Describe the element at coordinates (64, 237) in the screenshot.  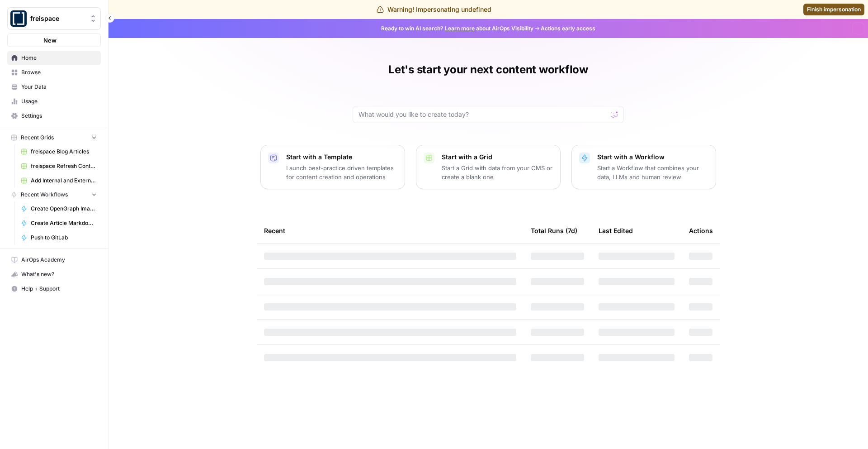
I see `span: Push to GitLab` at that location.